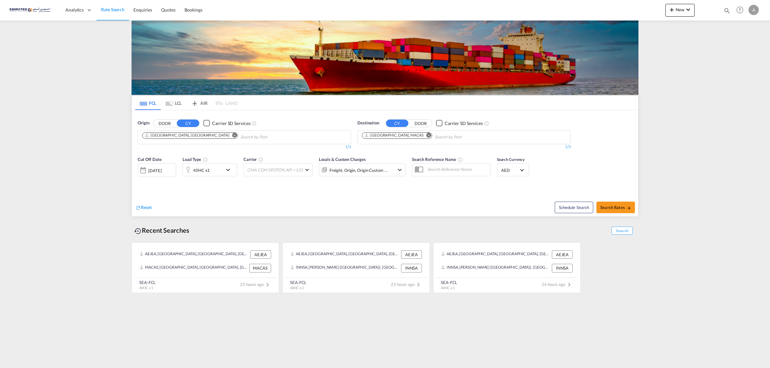 The height and width of the screenshot is (368, 770). What do you see at coordinates (146, 207) in the screenshot?
I see `span: Reset` at bounding box center [146, 207].